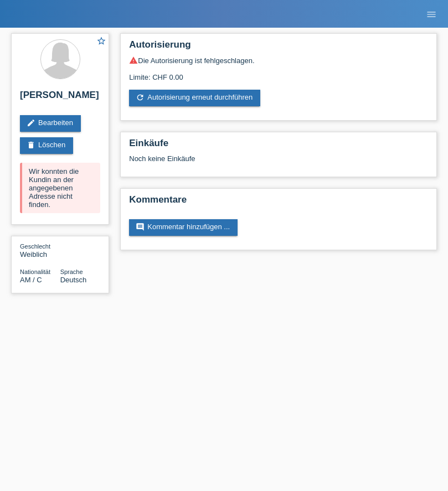  Describe the element at coordinates (60, 188) in the screenshot. I see `div: Wir konnten die Kundin an der angegebenen Adresse nicht finden.` at that location.